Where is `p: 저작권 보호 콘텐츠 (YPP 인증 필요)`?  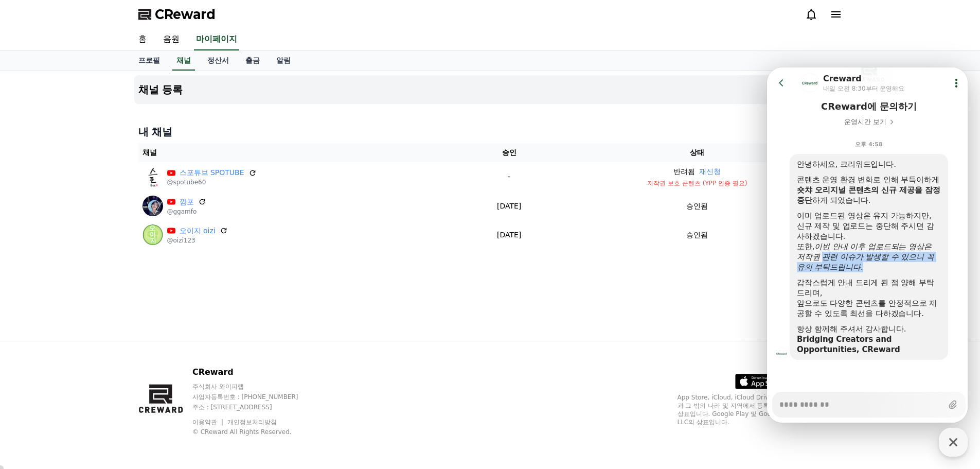 p: 저작권 보호 콘텐츠 (YPP 인증 필요) is located at coordinates (697, 183).